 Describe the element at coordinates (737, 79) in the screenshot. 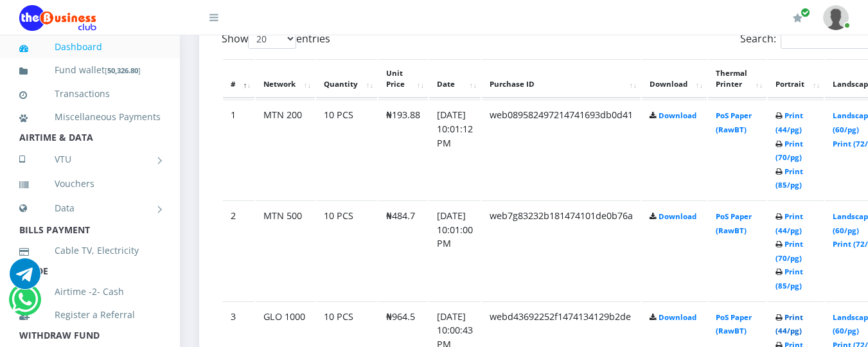

I see `th: Thermal Printer: activate to sort column ascending` at that location.